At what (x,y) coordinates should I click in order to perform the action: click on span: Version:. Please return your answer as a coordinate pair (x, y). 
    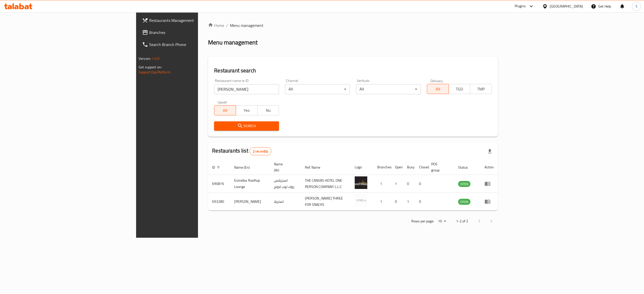
    Looking at the image, I should click on (145, 59).